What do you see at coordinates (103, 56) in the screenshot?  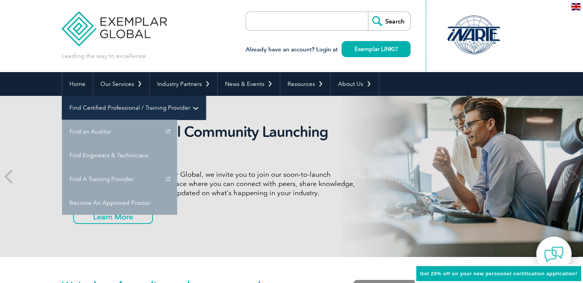 I see `p: Leading the way to excellence` at bounding box center [103, 56].